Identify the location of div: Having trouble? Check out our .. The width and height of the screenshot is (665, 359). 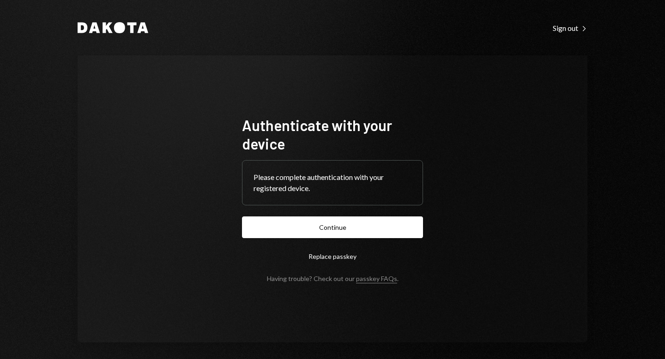
(333, 279).